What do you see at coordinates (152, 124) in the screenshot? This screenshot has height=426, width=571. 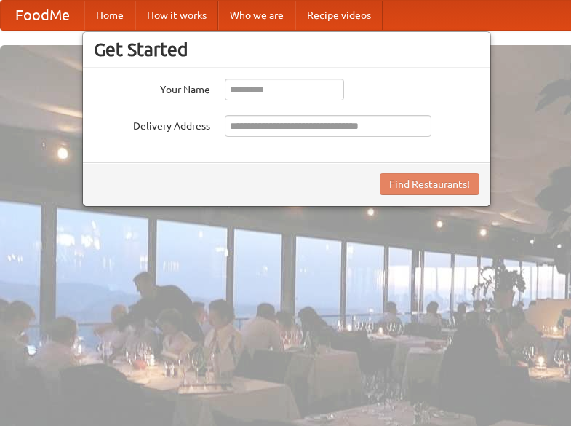 I see `label: Delivery Address` at bounding box center [152, 124].